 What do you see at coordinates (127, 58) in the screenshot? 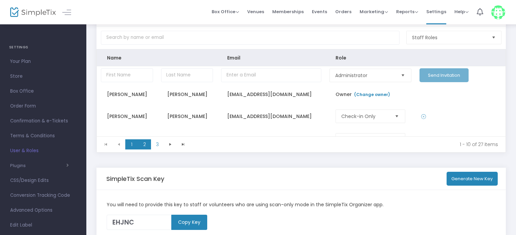
I see `th: Name` at bounding box center [127, 58].